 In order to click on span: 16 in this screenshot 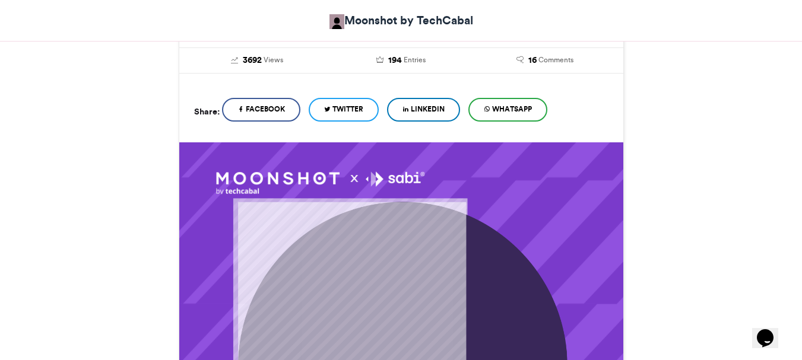, I will do `click(532, 61)`.